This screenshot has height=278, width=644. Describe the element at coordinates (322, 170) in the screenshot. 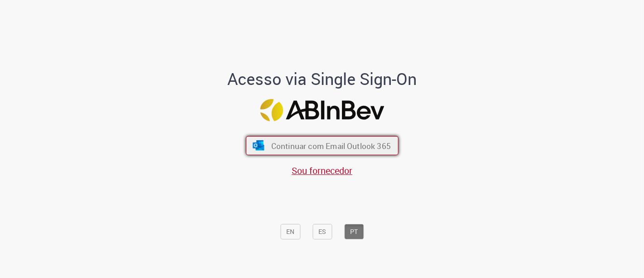

I see `a: Sou fornecedor` at that location.